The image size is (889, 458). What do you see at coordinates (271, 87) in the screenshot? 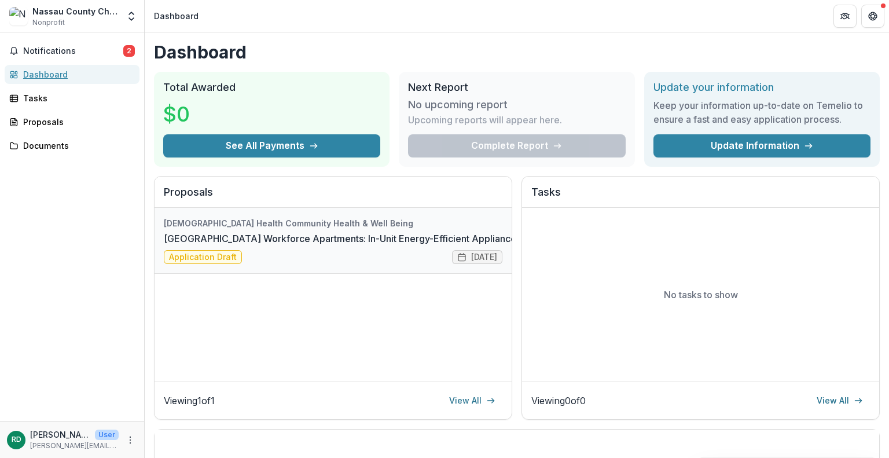
I see `h2: Total Awarded` at bounding box center [271, 87].